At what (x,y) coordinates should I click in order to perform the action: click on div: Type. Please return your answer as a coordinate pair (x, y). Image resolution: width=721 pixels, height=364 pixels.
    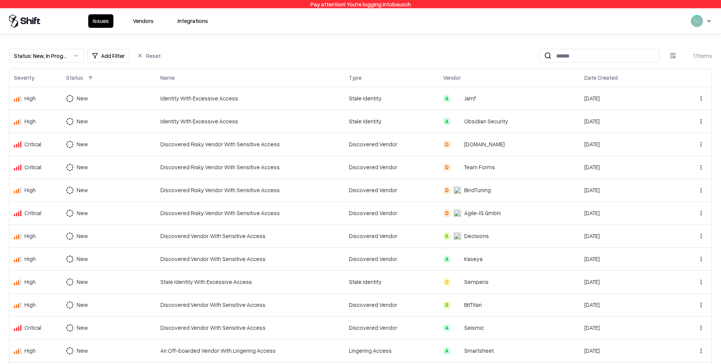
    Looking at the image, I should click on (355, 77).